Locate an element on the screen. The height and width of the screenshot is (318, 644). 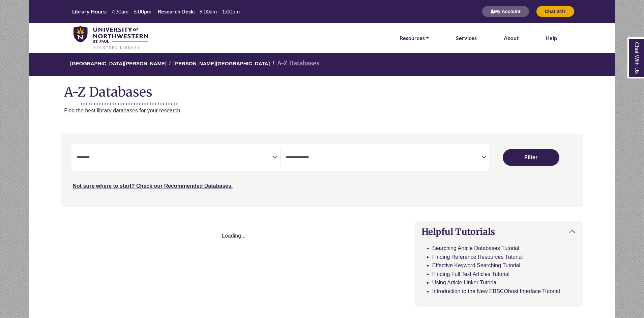
a: Finding Reference Resources Tutorial is located at coordinates (477, 257).